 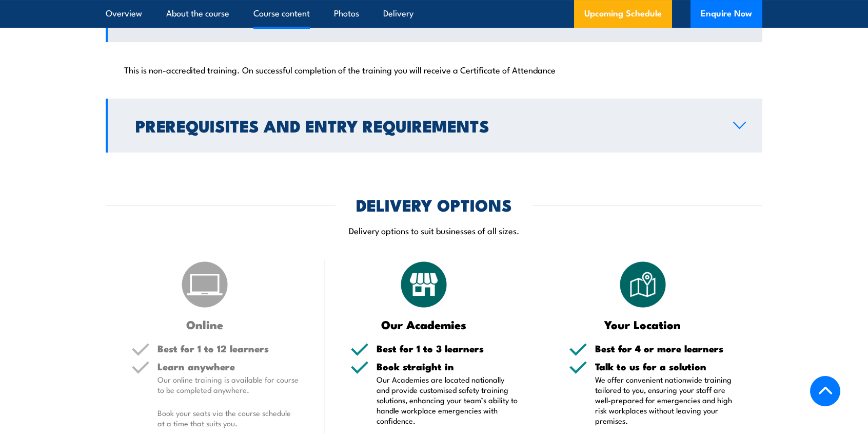 What do you see at coordinates (423, 324) in the screenshot?
I see `h3: Our Academies` at bounding box center [423, 324].